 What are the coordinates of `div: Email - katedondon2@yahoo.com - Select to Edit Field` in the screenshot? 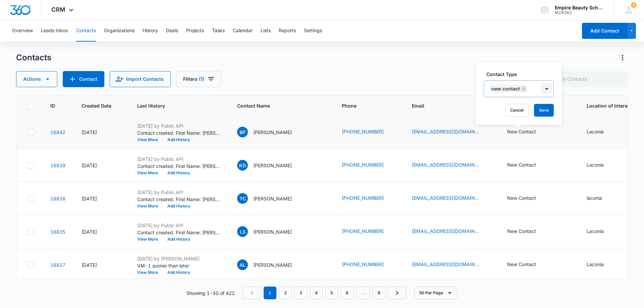 It's located at (452, 165).